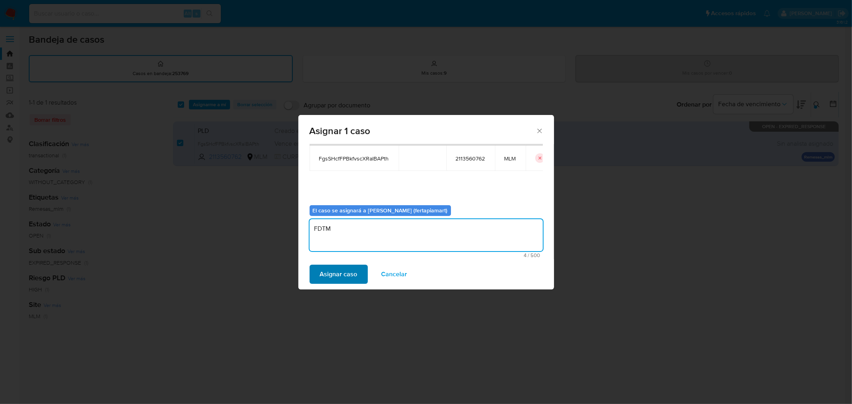  What do you see at coordinates (540, 158) in the screenshot?
I see `button: icon-button` at bounding box center [540, 158].